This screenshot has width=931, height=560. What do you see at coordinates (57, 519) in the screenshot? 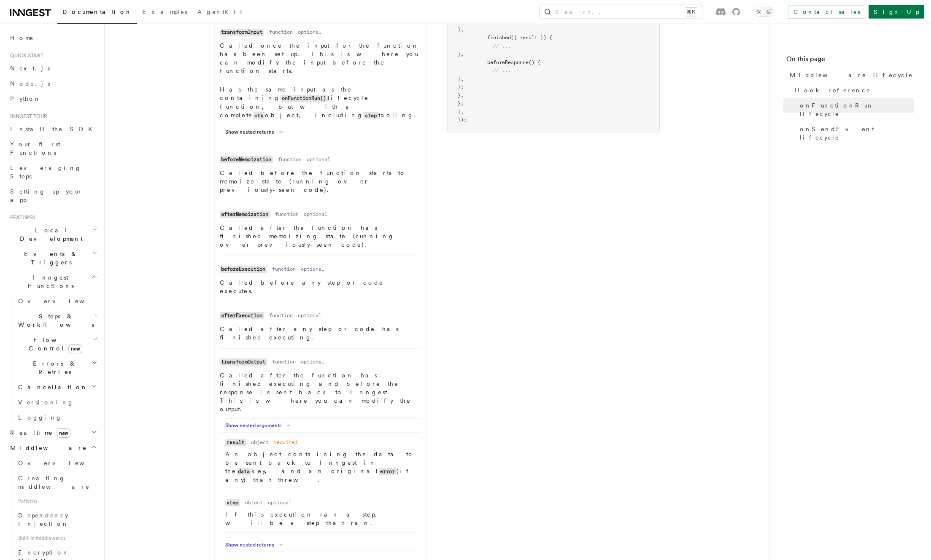
I see `a: Dependency Injection` at bounding box center [57, 519].